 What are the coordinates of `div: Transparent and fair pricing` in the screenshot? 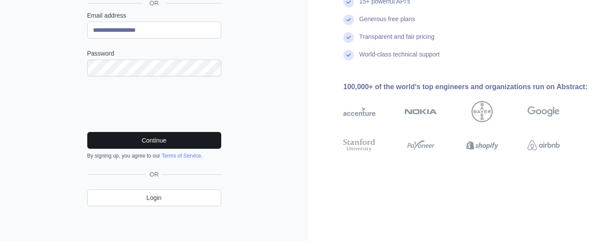 It's located at (397, 41).